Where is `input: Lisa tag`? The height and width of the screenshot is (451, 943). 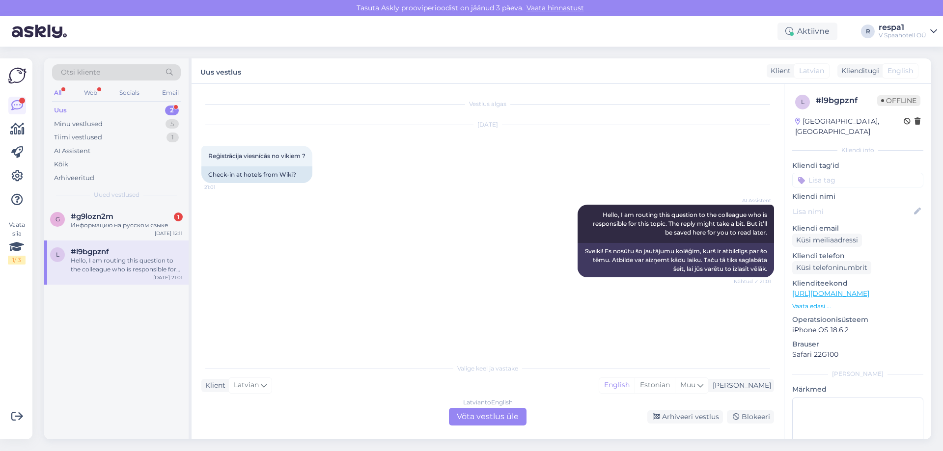
input: Lisa tag is located at coordinates (857, 180).